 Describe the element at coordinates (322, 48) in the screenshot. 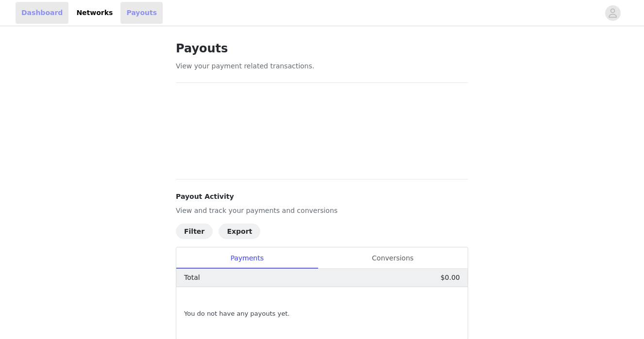

I see `h1: Payouts` at that location.